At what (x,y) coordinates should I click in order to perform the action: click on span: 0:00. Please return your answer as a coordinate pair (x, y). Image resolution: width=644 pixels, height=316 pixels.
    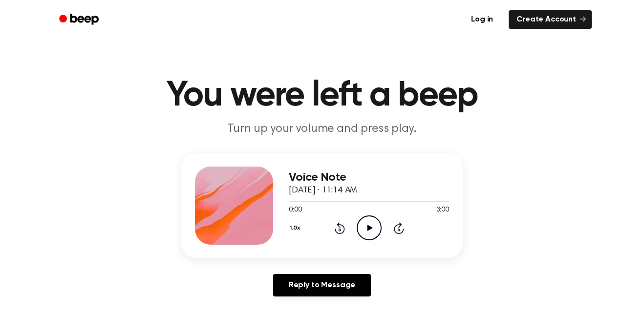
    Looking at the image, I should click on (295, 210).